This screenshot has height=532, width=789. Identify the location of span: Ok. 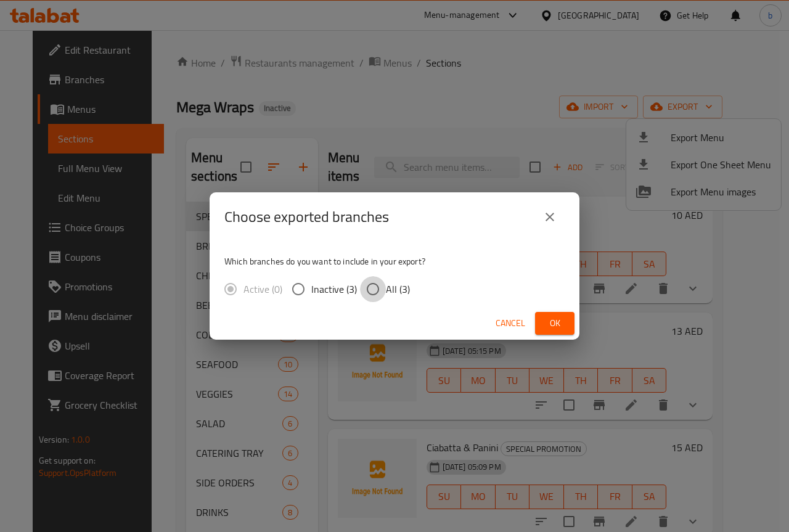
(555, 323).